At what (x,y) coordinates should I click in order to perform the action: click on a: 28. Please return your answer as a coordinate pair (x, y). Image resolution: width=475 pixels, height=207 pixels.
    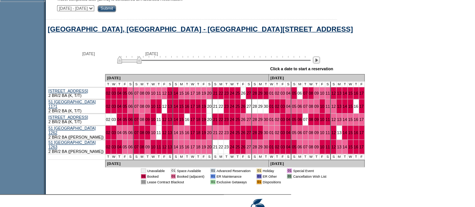
    Looking at the image, I should click on (254, 147).